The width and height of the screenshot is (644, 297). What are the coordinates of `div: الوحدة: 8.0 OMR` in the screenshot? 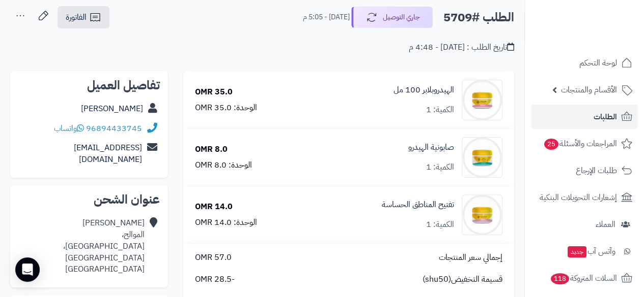 It's located at (224, 165).